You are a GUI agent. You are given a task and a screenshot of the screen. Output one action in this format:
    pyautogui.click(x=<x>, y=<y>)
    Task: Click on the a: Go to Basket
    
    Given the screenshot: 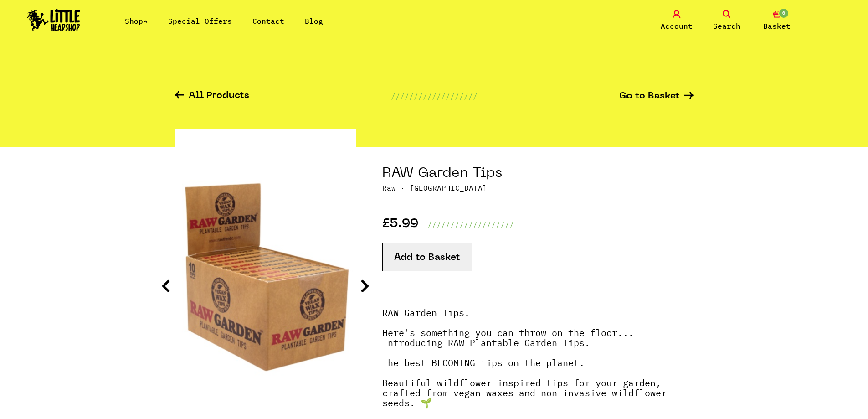 What is the action you would take?
    pyautogui.click(x=657, y=96)
    